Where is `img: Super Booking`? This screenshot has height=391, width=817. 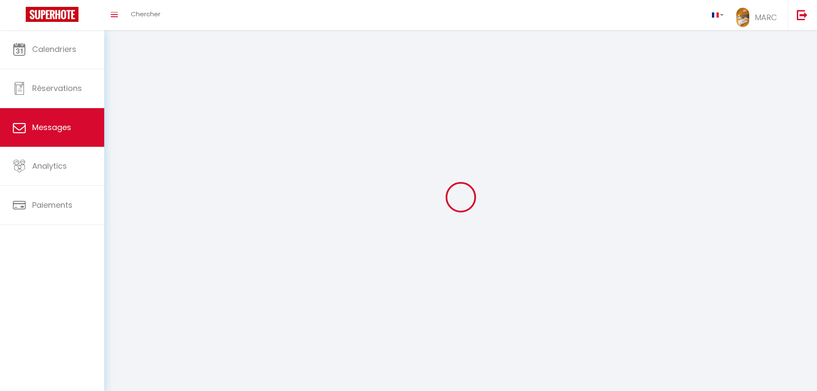
img: Super Booking is located at coordinates (52, 14).